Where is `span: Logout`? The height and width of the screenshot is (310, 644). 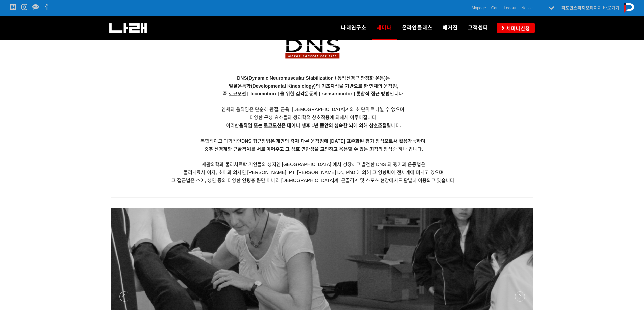 span: Logout is located at coordinates (510, 8).